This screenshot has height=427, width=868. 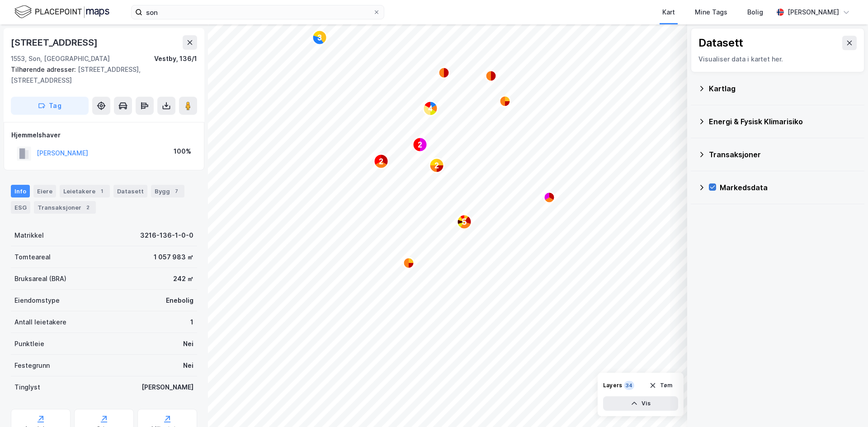 What do you see at coordinates (845, 406) in the screenshot?
I see `div: Chat Widget` at bounding box center [845, 406].